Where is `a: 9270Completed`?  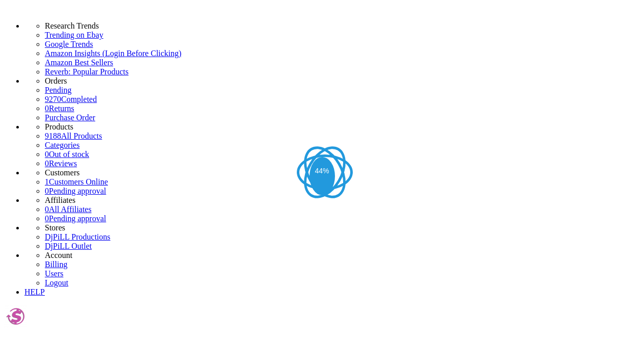
a: 9270Completed is located at coordinates (71, 99).